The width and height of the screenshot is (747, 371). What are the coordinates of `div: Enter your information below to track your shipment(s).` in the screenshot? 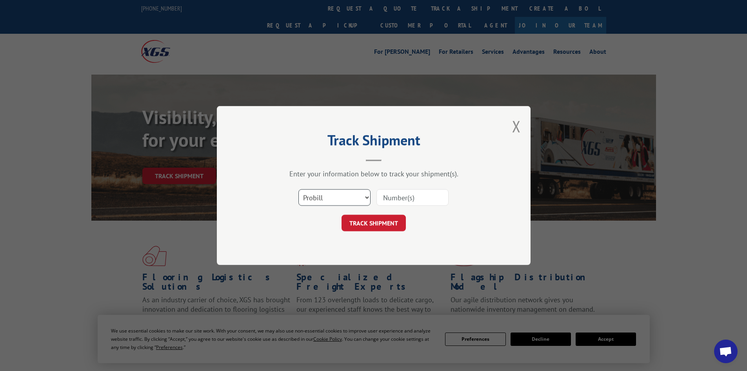 It's located at (374, 173).